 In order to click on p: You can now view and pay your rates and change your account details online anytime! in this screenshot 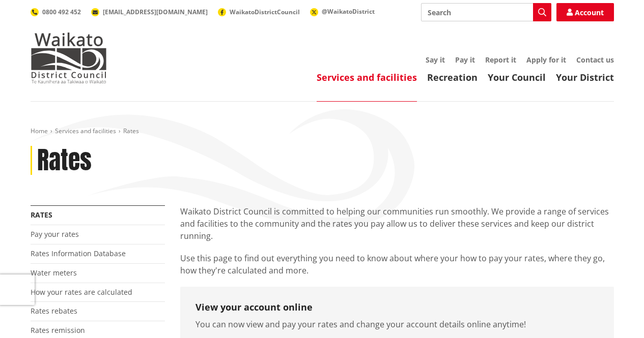, I will do `click(397, 324)`.